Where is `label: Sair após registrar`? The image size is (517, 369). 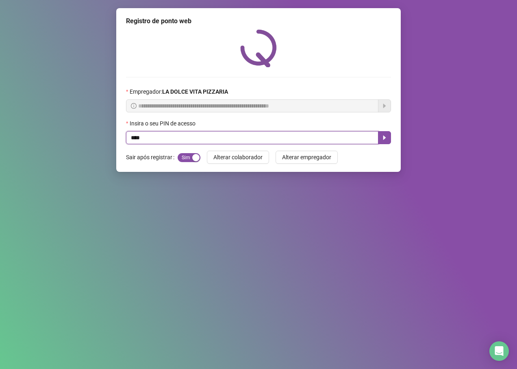 label: Sair após registrar is located at coordinates (152, 157).